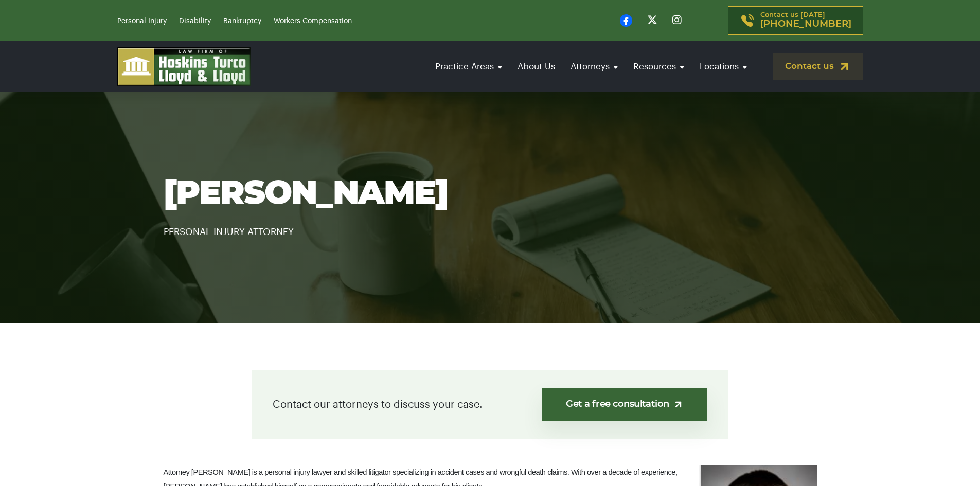 The height and width of the screenshot is (486, 980). Describe the element at coordinates (659, 66) in the screenshot. I see `a: Resources` at that location.